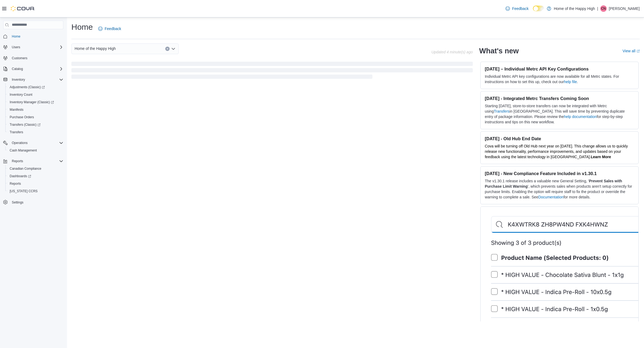  I want to click on a: Cash Management, so click(23, 150).